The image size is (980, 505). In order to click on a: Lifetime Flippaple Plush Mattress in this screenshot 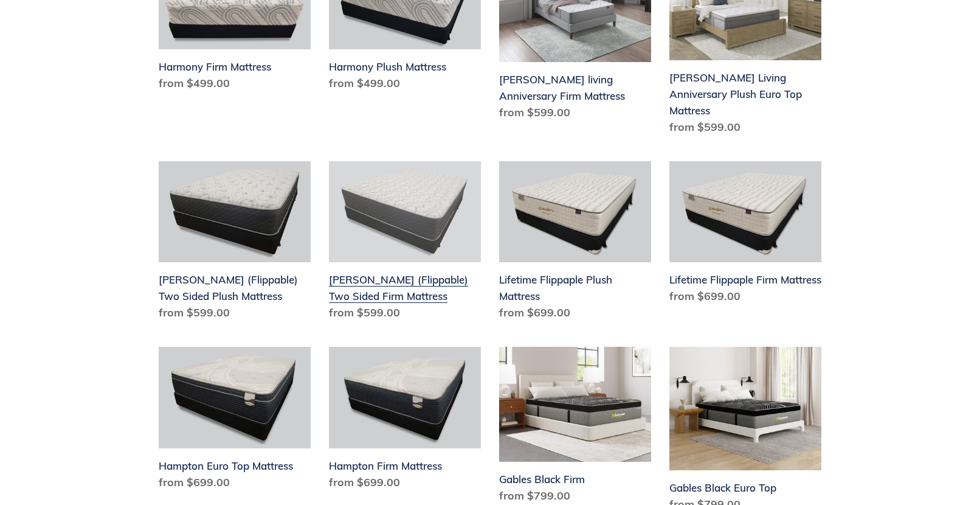, I will do `click(575, 243)`.